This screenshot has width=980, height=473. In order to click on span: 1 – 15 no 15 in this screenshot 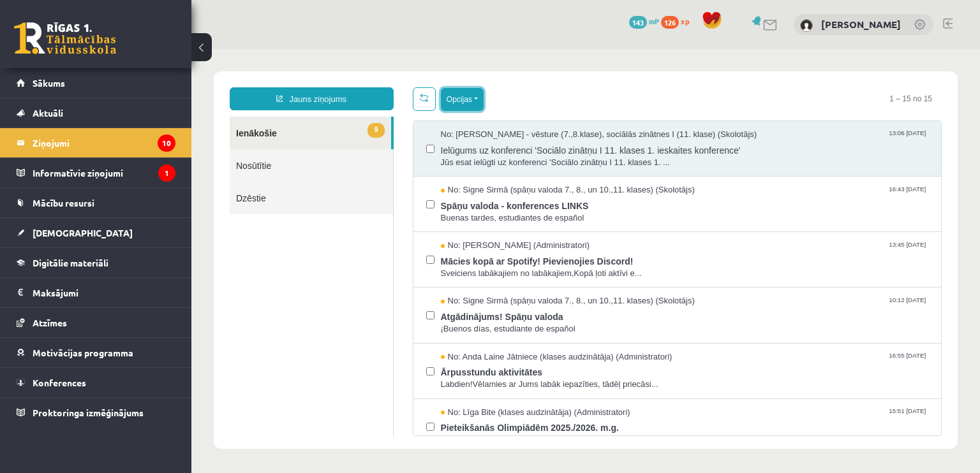, I will do `click(719, 49)`.